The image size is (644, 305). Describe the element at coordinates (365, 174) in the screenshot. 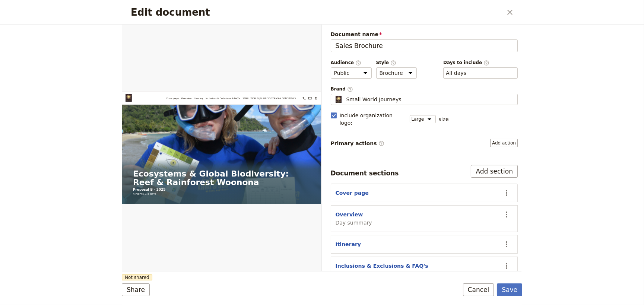

I see `div: Document sections` at that location.